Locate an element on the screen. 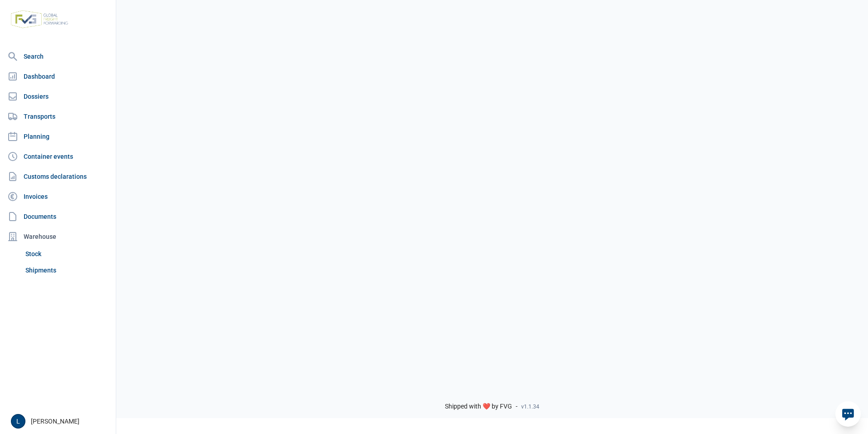  div: Warehouse is located at coordinates (58, 237).